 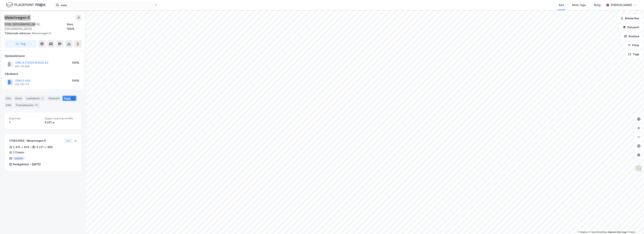 I want to click on img: Z, so click(x=639, y=169).